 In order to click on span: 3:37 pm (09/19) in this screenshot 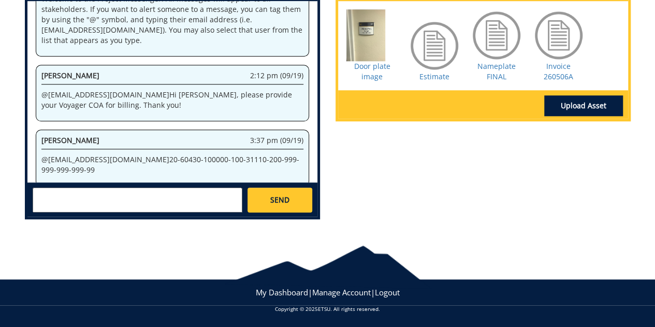, I will do `click(276, 140)`.